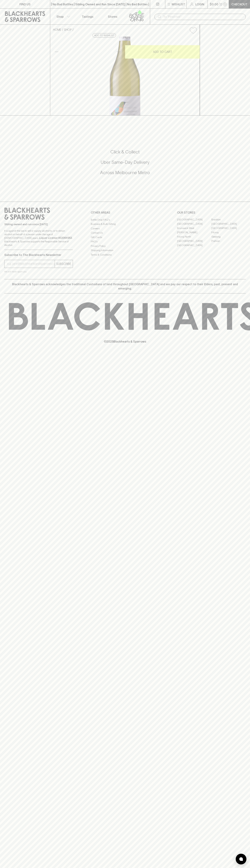 This screenshot has height=868, width=250. Describe the element at coordinates (38, 255) in the screenshot. I see `p: Subscribe to The Blackhearts Newsletter` at that location.